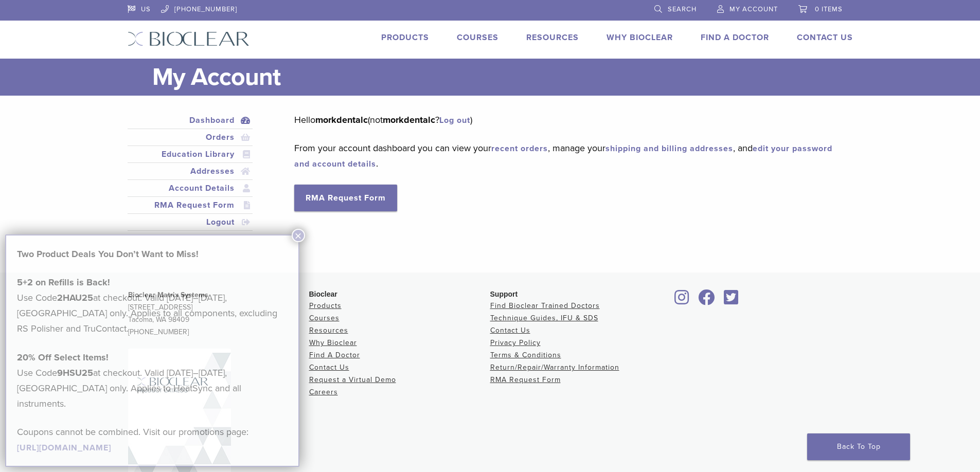 The width and height of the screenshot is (980, 472). Describe the element at coordinates (298, 236) in the screenshot. I see `button: Close` at that location.